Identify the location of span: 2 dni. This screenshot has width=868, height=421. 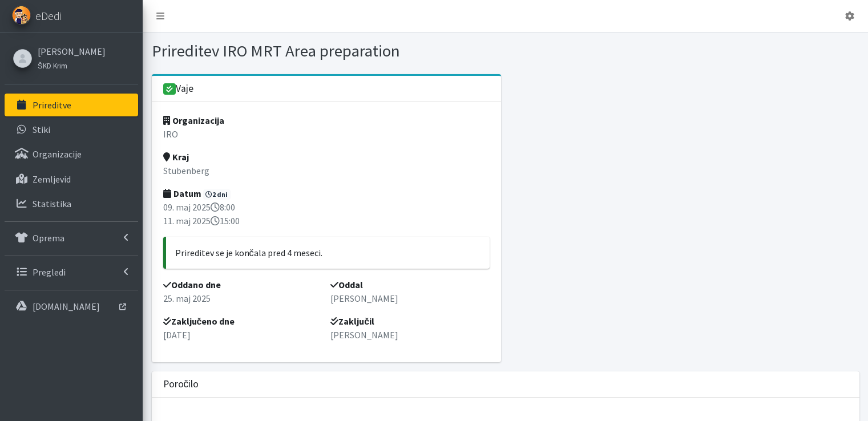
(217, 195).